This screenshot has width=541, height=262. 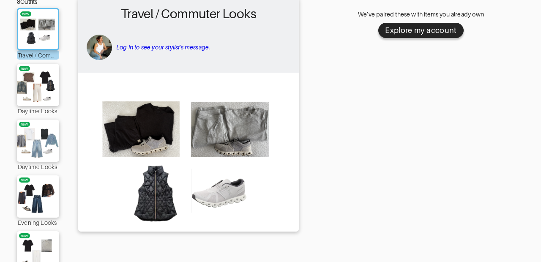 I want to click on img: avatar, so click(x=99, y=47).